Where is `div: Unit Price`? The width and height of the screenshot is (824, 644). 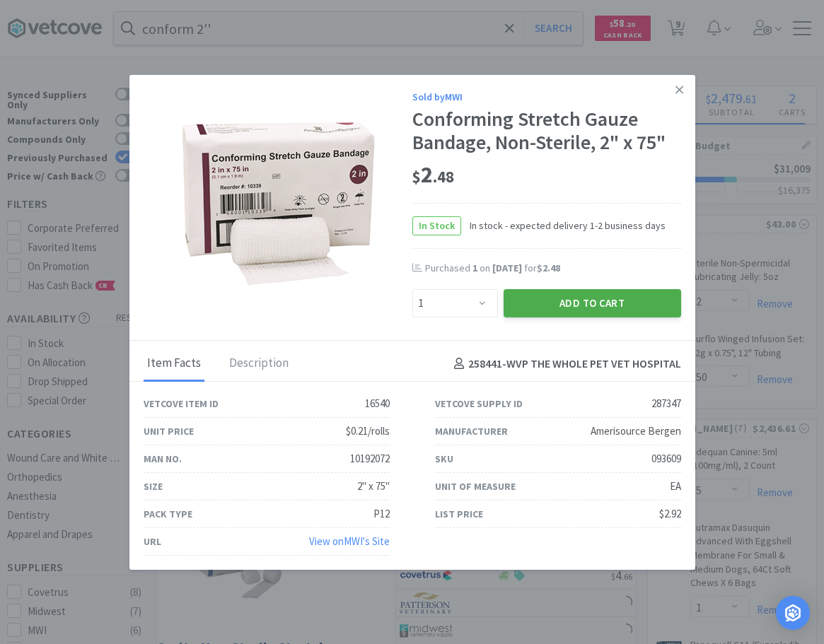
div: Unit Price is located at coordinates (169, 431).